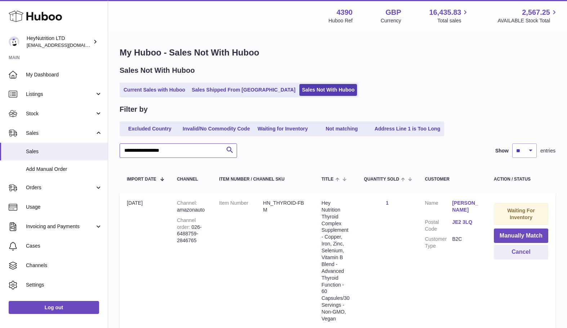 Image resolution: width=567 pixels, height=328 pixels. I want to click on a: 2,567.25 AVAILABLE Stock Total, so click(528, 16).